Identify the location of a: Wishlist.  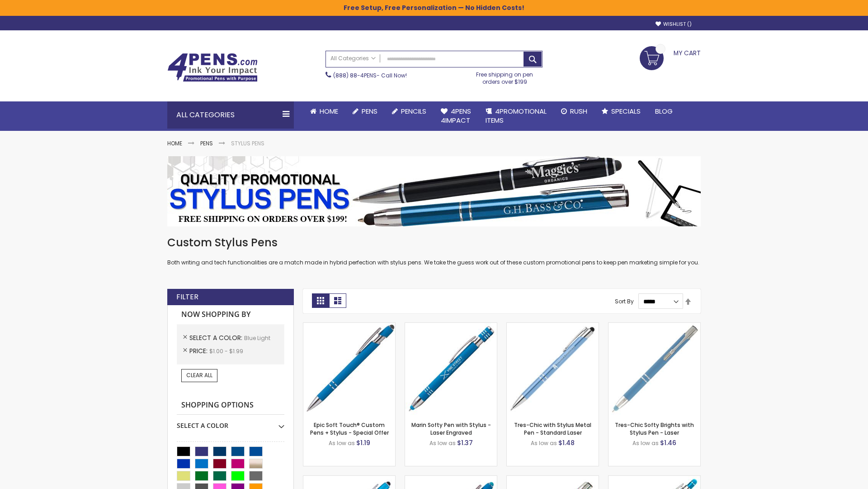
(674, 24).